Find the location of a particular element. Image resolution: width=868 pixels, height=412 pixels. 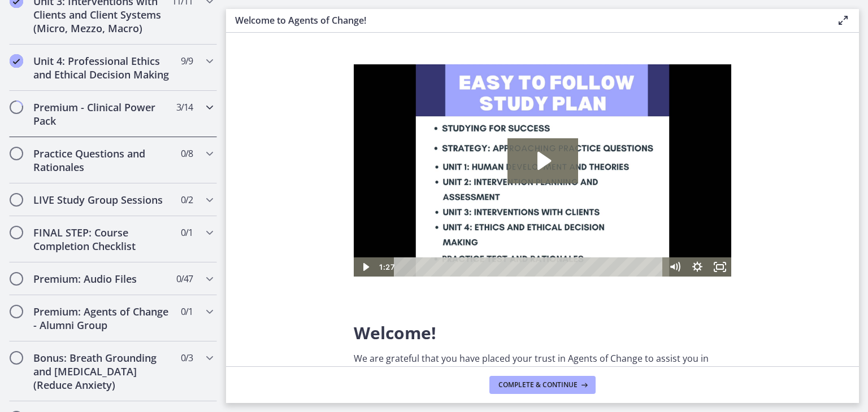

div: Playbar is located at coordinates (176, 203).